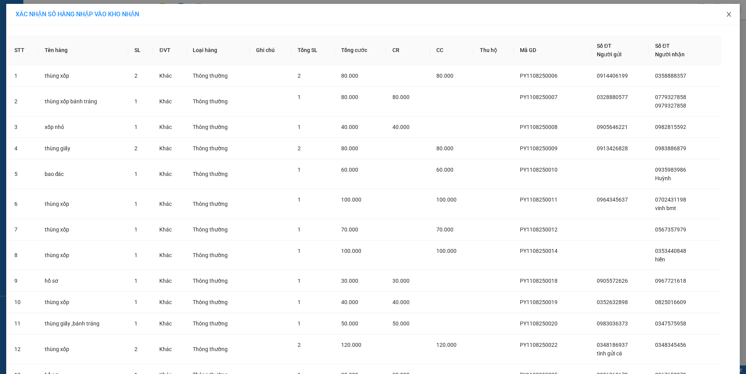 This screenshot has height=374, width=746. I want to click on td: thùng giấy, so click(84, 148).